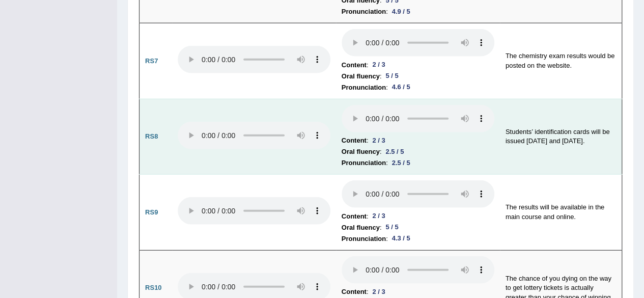 The height and width of the screenshot is (298, 644). I want to click on div: 4.6 / 5, so click(402, 87).